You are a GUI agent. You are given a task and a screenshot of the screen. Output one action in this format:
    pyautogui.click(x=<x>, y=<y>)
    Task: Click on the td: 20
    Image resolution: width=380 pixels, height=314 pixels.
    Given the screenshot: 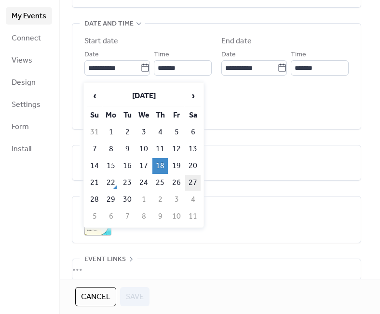 What is the action you would take?
    pyautogui.click(x=193, y=166)
    